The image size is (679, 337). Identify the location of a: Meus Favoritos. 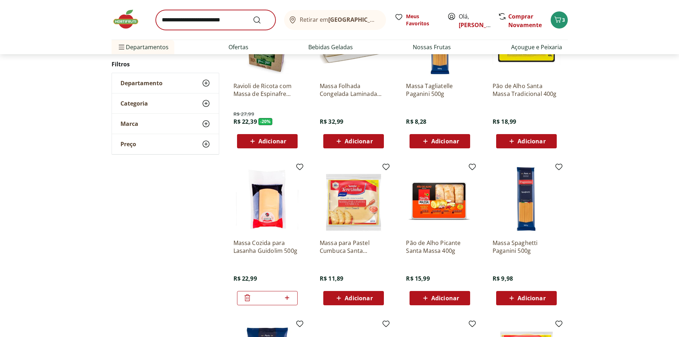
(417, 20).